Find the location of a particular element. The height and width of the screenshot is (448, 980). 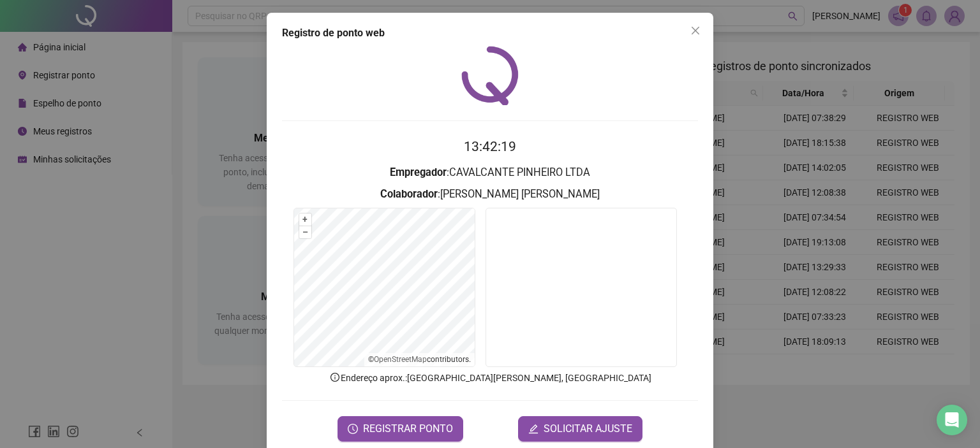

button: REGISTRAR PONTO is located at coordinates (400, 429).